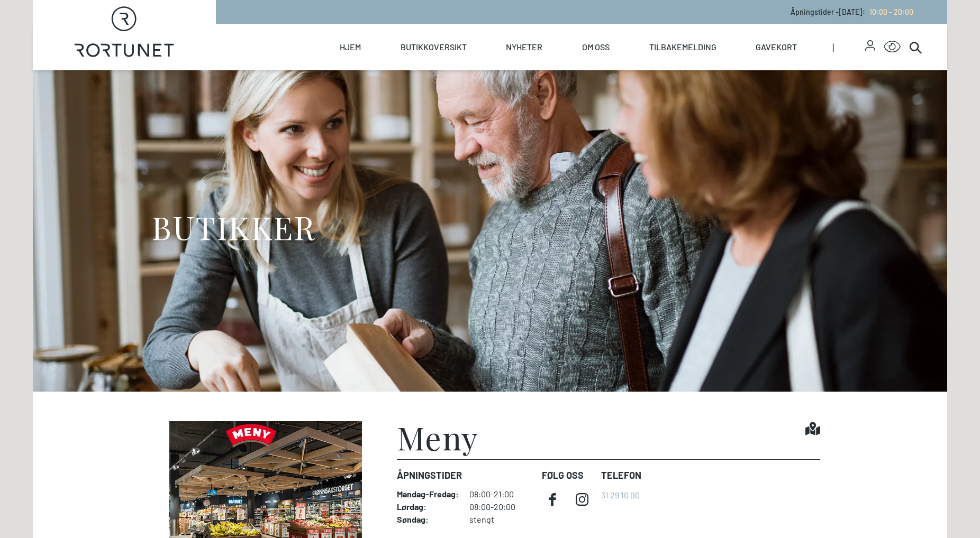 Image resolution: width=980 pixels, height=538 pixels. I want to click on a: Gavekort, so click(776, 47).